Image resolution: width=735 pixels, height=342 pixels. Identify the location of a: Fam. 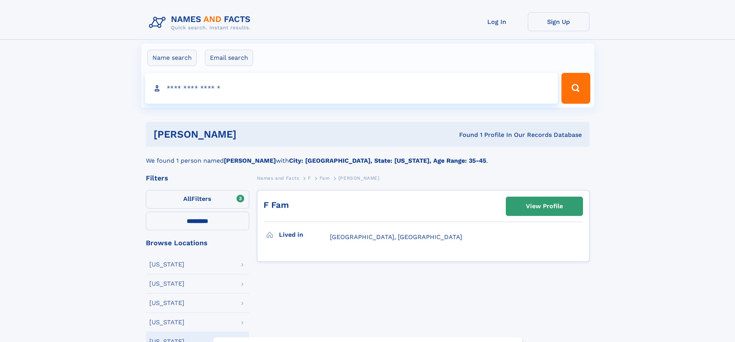
(324, 178).